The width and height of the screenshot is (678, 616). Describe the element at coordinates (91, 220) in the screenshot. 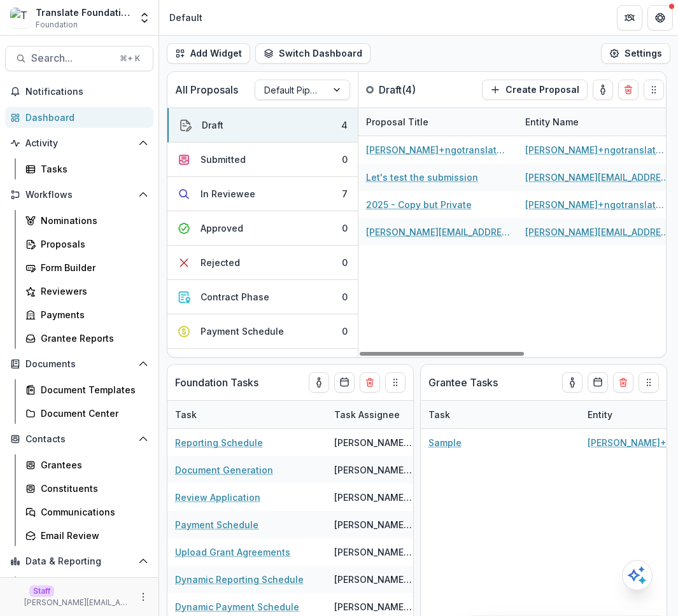

I see `div: Nominations` at that location.